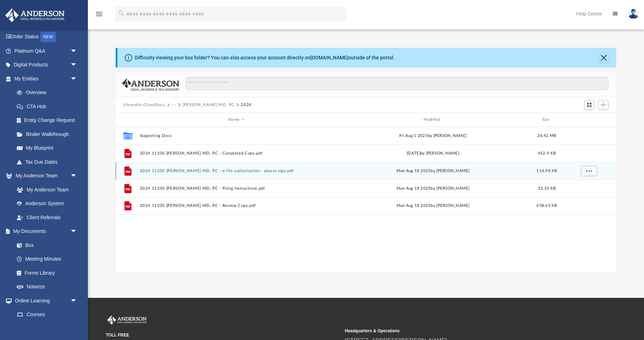 The image size is (644, 340). What do you see at coordinates (223, 335) in the screenshot?
I see `small: TOLL FREE` at bounding box center [223, 335].